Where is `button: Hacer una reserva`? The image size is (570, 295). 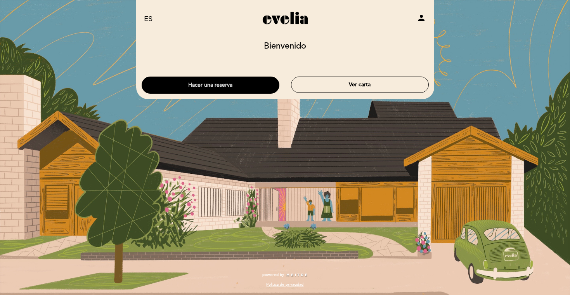 button: Hacer una reserva is located at coordinates (210, 85).